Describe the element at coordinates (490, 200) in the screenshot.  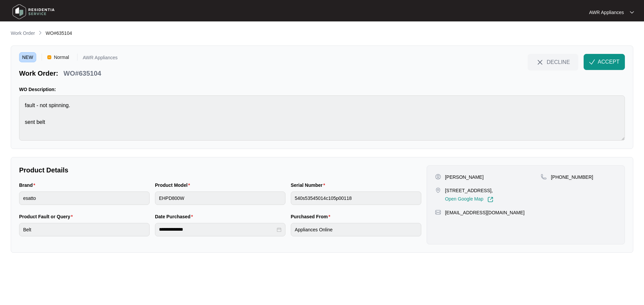
I see `img: Link-External` at that location.